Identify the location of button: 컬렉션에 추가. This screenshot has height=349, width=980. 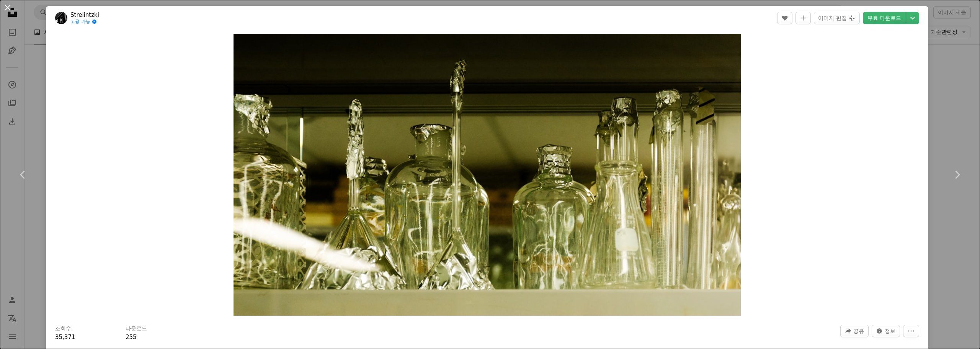
(804, 18).